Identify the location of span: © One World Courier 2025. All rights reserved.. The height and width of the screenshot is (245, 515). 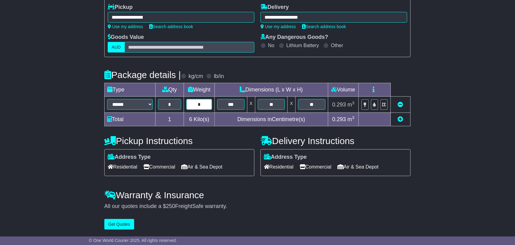
(133, 240).